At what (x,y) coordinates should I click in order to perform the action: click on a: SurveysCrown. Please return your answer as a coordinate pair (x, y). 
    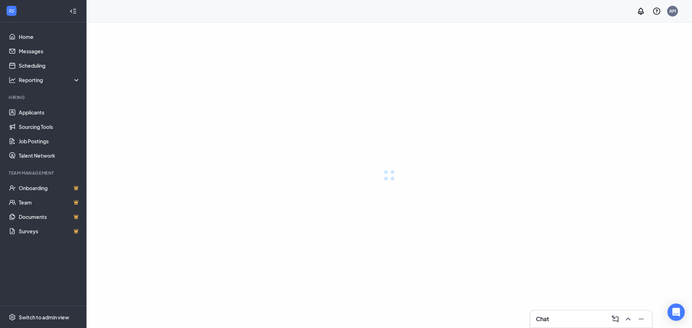
    Looking at the image, I should click on (49, 231).